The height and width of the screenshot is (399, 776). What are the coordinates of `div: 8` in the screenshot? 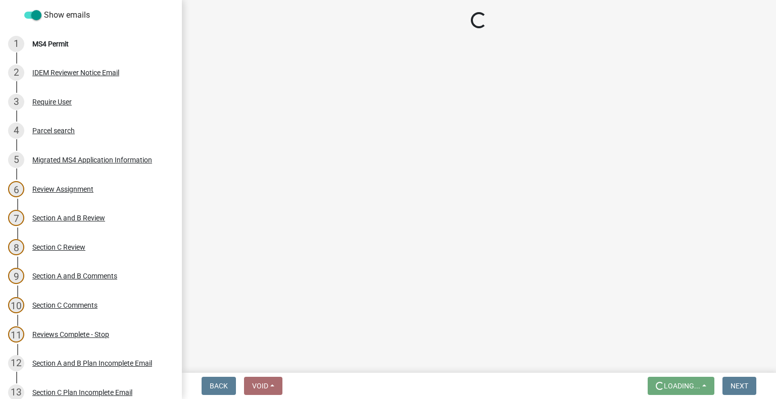 It's located at (16, 247).